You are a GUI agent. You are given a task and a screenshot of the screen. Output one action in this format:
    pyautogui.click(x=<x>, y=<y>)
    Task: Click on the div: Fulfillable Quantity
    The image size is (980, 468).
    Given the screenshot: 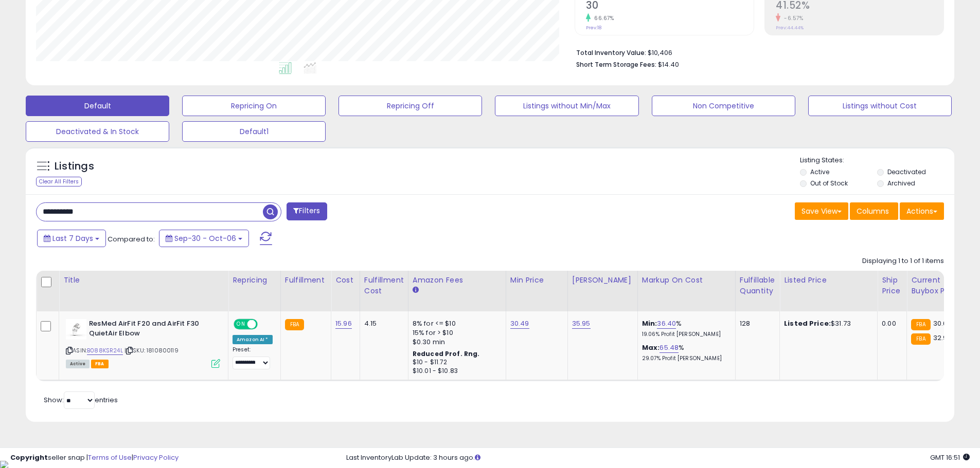 What is the action you would take?
    pyautogui.click(x=758, y=286)
    